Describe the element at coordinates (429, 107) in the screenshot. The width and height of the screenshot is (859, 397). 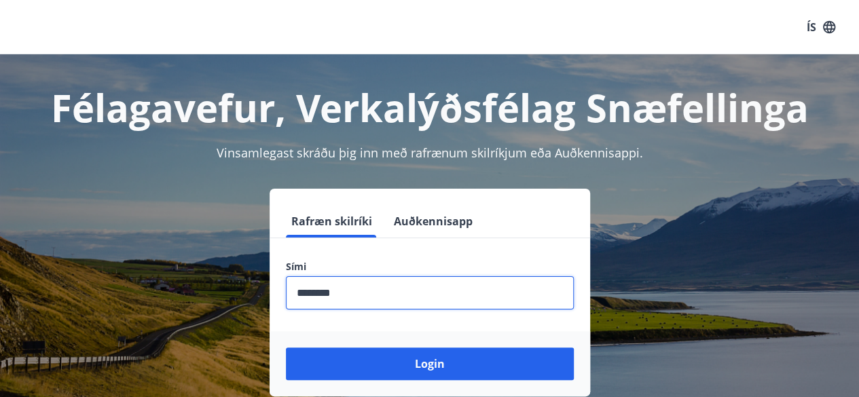
I see `h1: Félagavefur, Verkalýðsfélag Snæfellinga` at that location.